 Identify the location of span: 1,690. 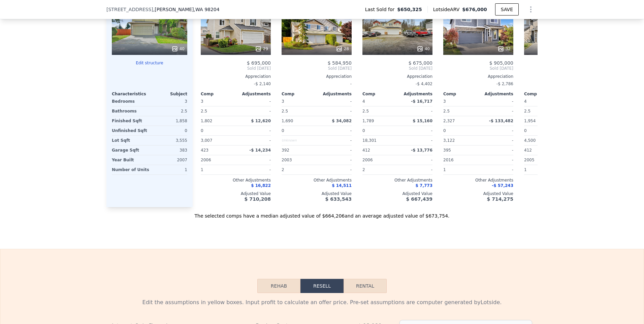
(287, 121).